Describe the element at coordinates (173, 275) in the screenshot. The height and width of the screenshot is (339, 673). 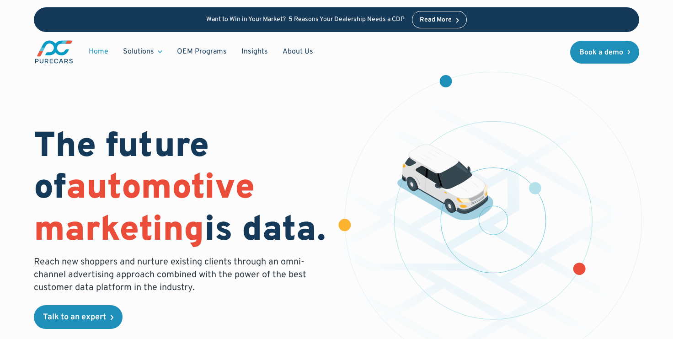
I see `p: Reach new shoppers and nurture existing clients through an omni-channel advertising approach comb...` at that location.